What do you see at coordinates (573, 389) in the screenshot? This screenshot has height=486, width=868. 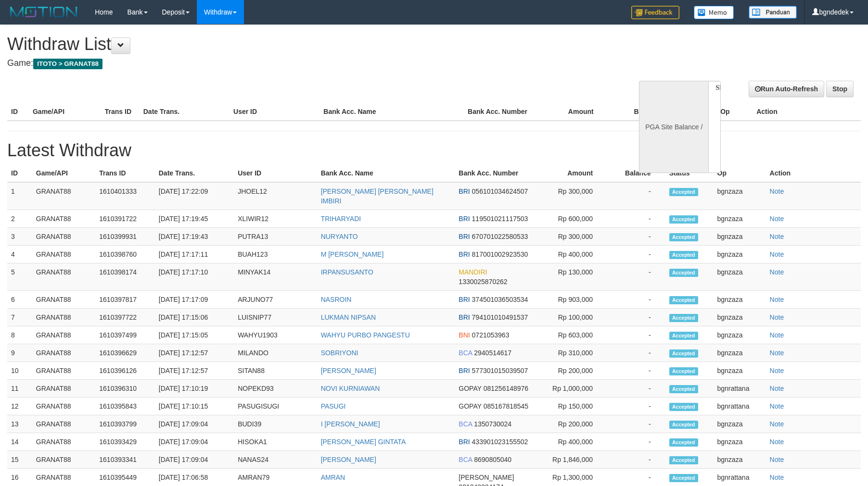 I see `td: Rp 1,000,000` at bounding box center [573, 389].